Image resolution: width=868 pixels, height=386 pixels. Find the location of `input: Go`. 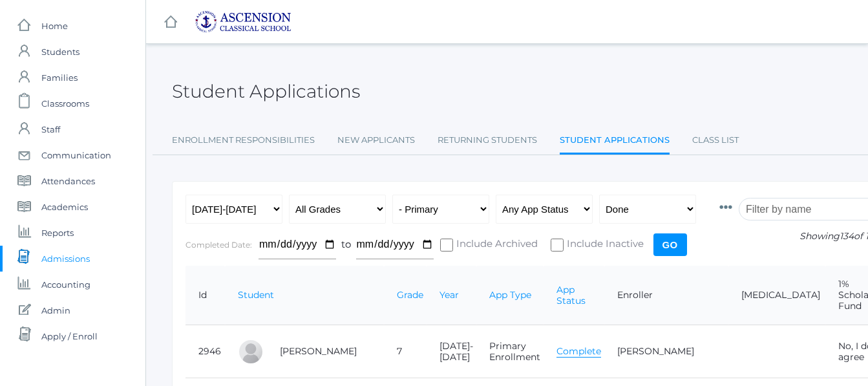

input: Go is located at coordinates (670, 244).